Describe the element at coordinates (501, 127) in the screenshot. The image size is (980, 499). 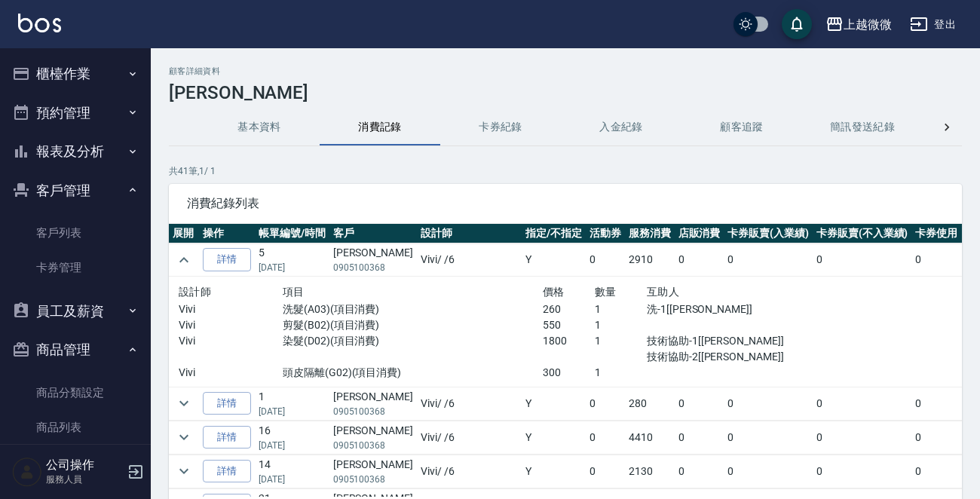
I see `button: 卡券紀錄` at that location.